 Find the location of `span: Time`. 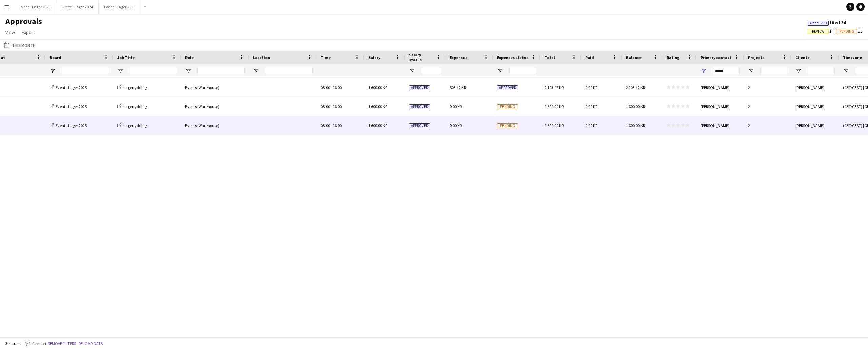

span: Time is located at coordinates (325, 57).